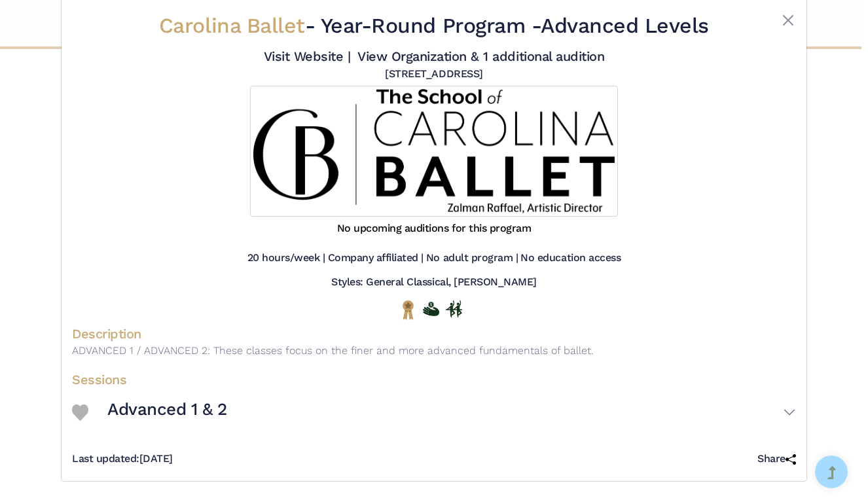 The image size is (868, 500). I want to click on button: Close, so click(788, 21).